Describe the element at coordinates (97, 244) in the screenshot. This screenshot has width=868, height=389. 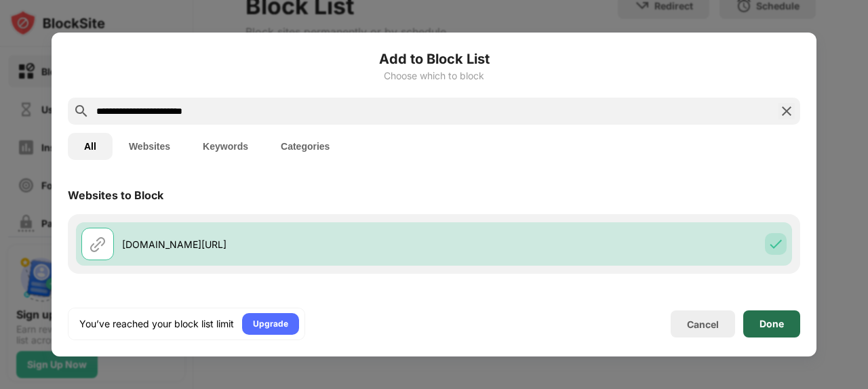
I see `img: url.svg` at that location.